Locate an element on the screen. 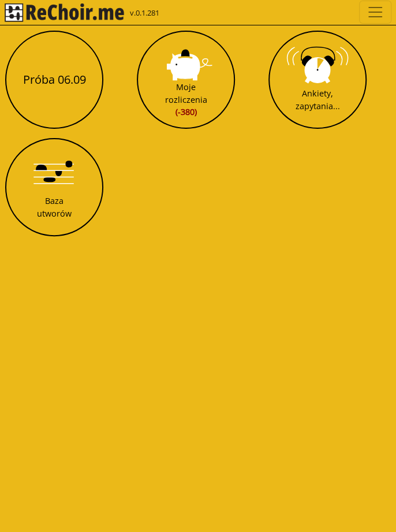 This screenshot has width=396, height=532. div: Moje rozliczenia is located at coordinates (186, 99).